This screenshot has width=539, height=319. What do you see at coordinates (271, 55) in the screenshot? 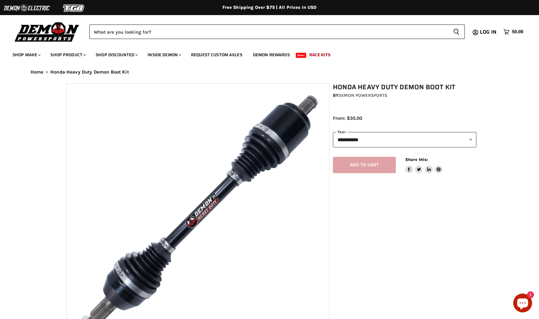
I see `a: Demon Rewards` at bounding box center [271, 55].